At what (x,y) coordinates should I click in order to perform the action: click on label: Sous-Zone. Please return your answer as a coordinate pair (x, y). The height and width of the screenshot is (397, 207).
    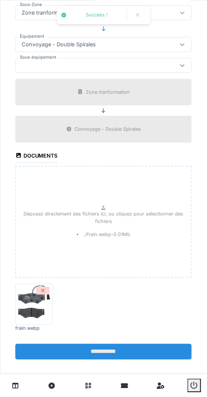
    Looking at the image, I should click on (31, 4).